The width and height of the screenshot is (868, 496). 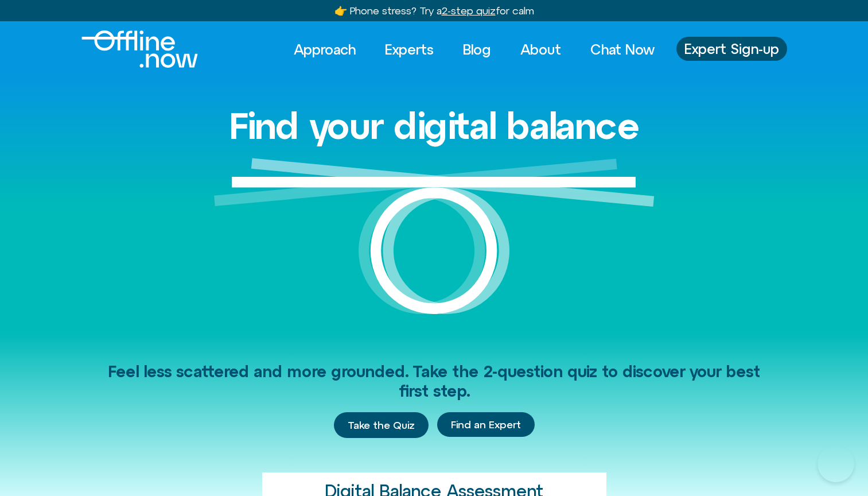 What do you see at coordinates (622, 49) in the screenshot?
I see `a: Chat Now` at bounding box center [622, 49].